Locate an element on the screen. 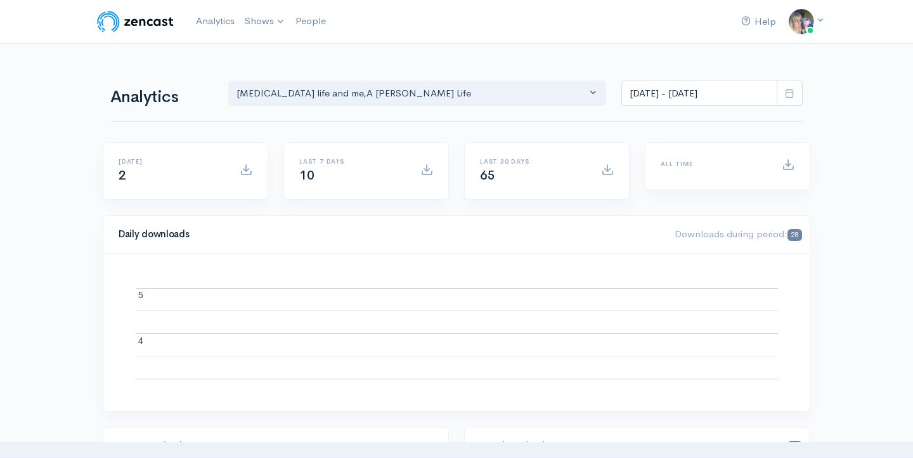  span: Latest episode: is located at coordinates (762, 445).